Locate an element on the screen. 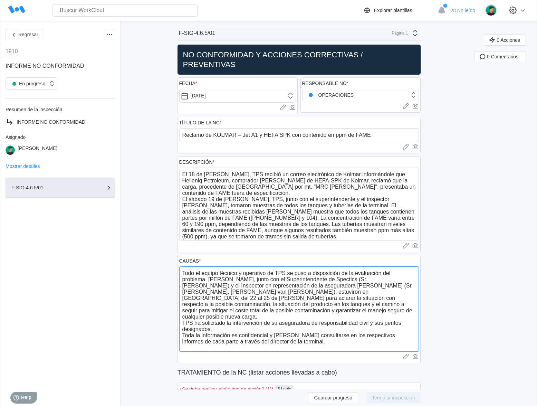  h2: NO CONFORMIDAD Y ACCIONES CORRECTIVAS / PREVENTIVAS is located at coordinates (299, 59).